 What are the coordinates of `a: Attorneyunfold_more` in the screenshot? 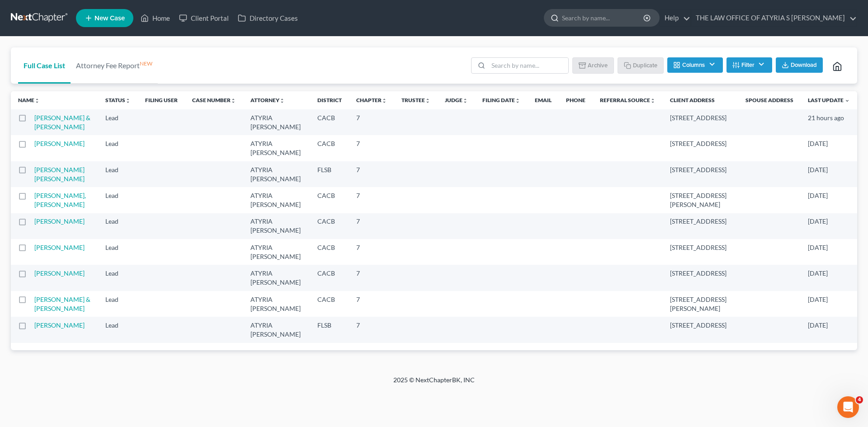 It's located at (268, 100).